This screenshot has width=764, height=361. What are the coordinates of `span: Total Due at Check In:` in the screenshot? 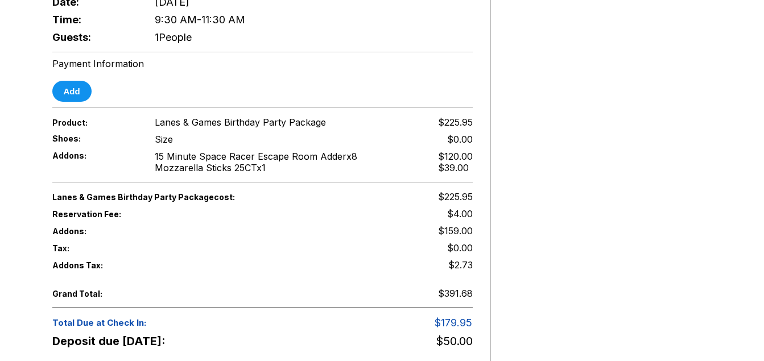 It's located at (199, 323).